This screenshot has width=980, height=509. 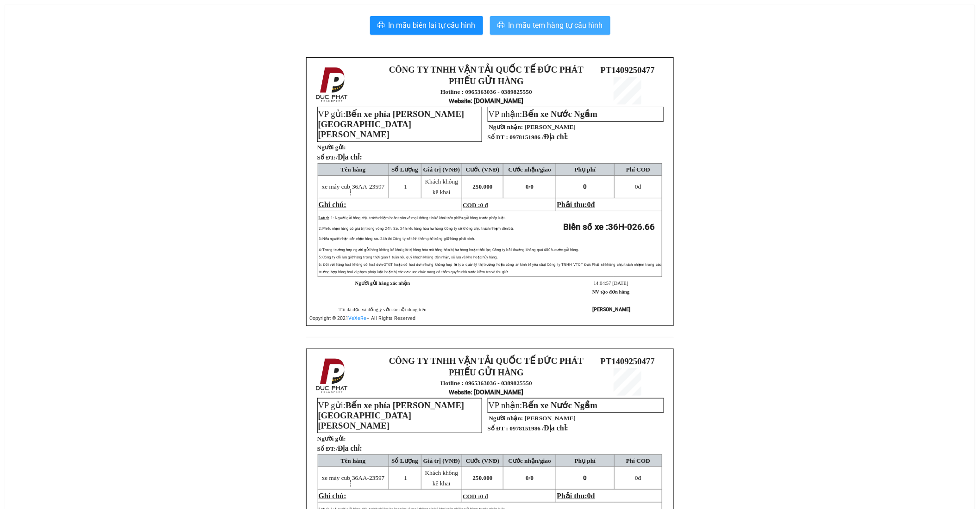 What do you see at coordinates (449, 250) in the screenshot?
I see `span: 4: Trong trường hợp người gửi hàng không kê khai giá trị hàng hóa mà hàng hóa bị hư hỏng hoặc thấ...` at bounding box center [449, 250].